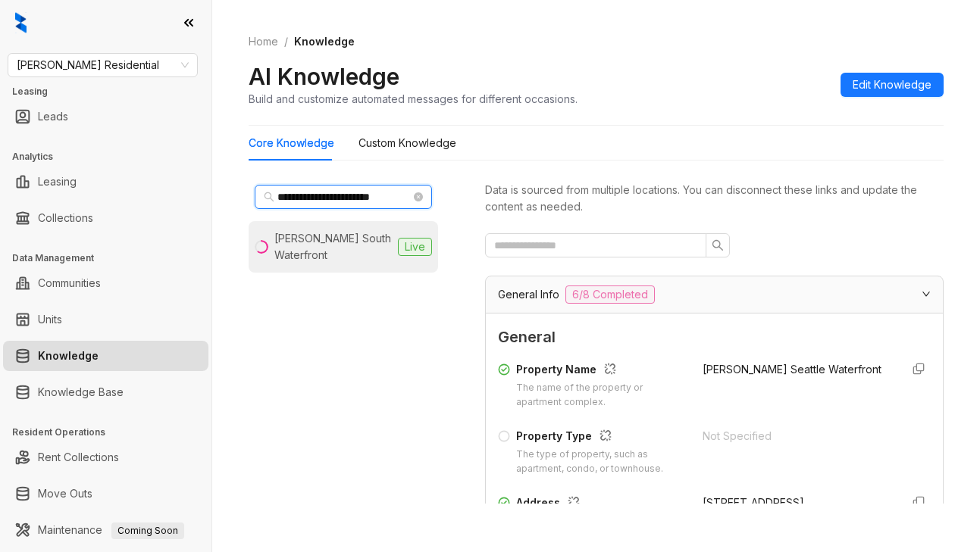 The height and width of the screenshot is (552, 980). Describe the element at coordinates (413, 98) in the screenshot. I see `div: Build and customize automated messages for different occasions.` at that location.